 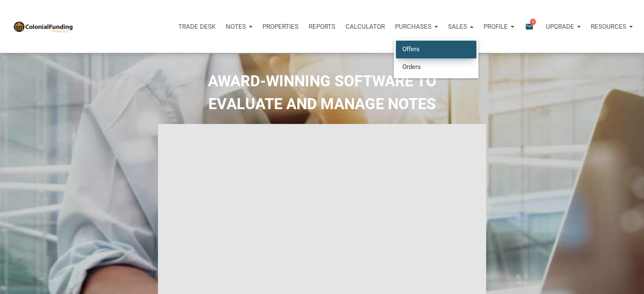 I want to click on button: Trade Desk, so click(x=197, y=27).